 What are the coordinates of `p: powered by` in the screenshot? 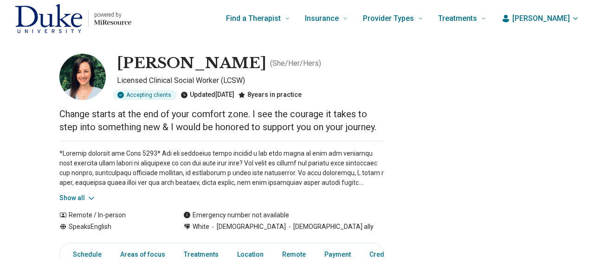 It's located at (113, 15).